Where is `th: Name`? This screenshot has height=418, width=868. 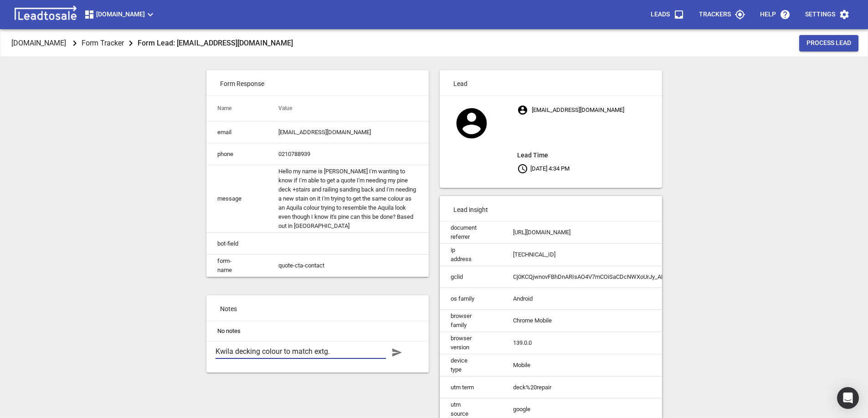 th: Name is located at coordinates (237, 109).